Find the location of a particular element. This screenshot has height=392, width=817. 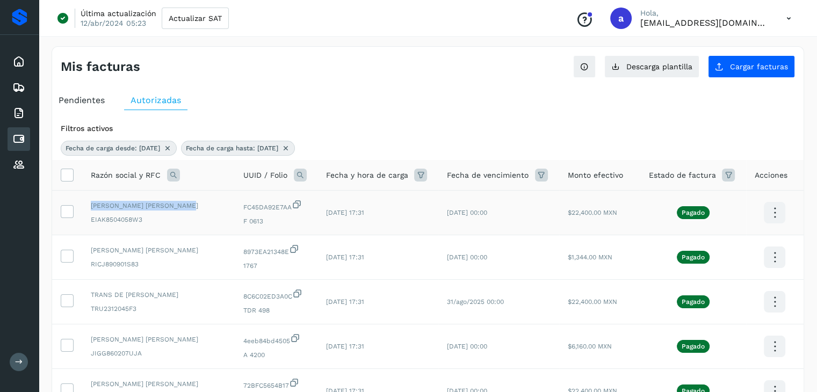

span: Monto efectivo is located at coordinates (595, 175).